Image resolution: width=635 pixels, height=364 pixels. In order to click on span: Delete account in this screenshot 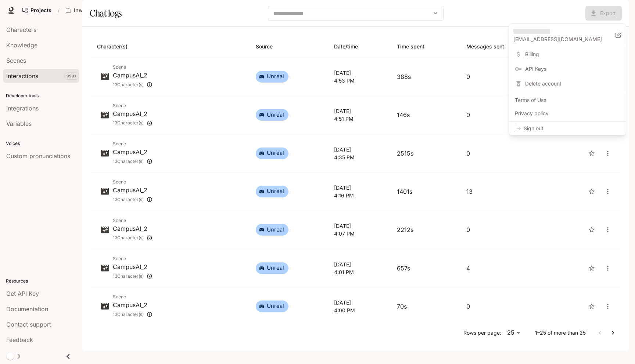, I will do `click(573, 84)`.